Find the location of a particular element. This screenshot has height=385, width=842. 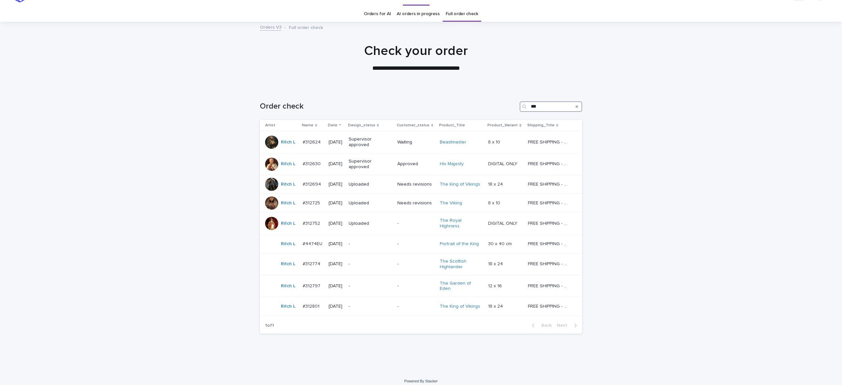

a: Orders V3 is located at coordinates (271, 27).